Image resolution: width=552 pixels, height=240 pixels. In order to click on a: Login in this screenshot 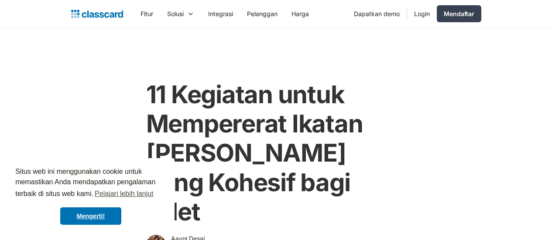, I will do `click(422, 14)`.